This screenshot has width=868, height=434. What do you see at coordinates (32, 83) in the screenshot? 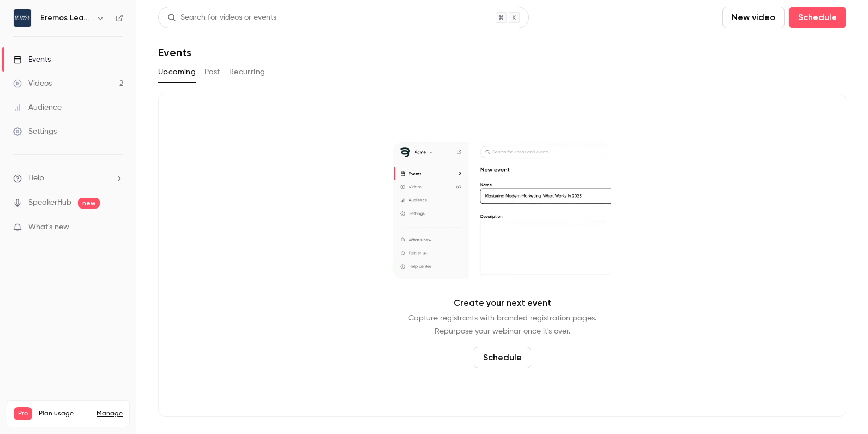
I see `div: Videos` at bounding box center [32, 83].